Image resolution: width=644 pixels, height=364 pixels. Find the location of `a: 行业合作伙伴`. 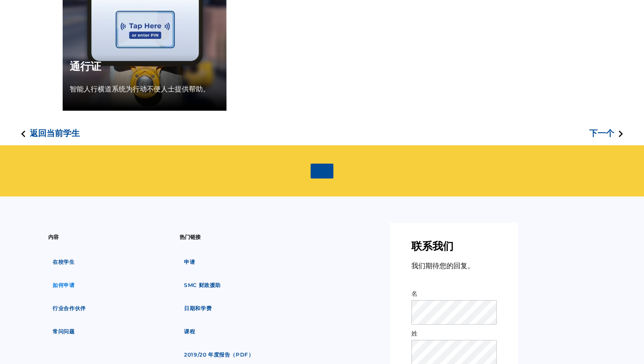

a: 行业合作伙伴 is located at coordinates (69, 309).